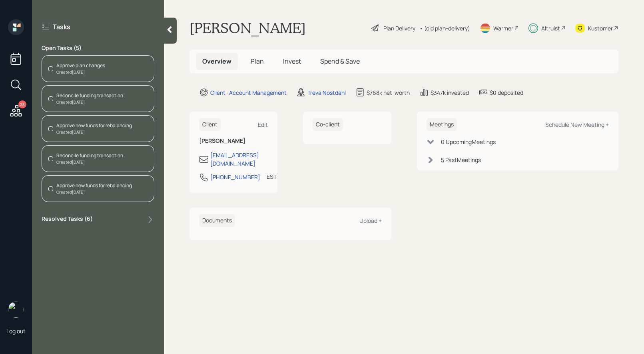  Describe the element at coordinates (98, 48) in the screenshot. I see `label: Open Tasks ( 5 )` at that location.